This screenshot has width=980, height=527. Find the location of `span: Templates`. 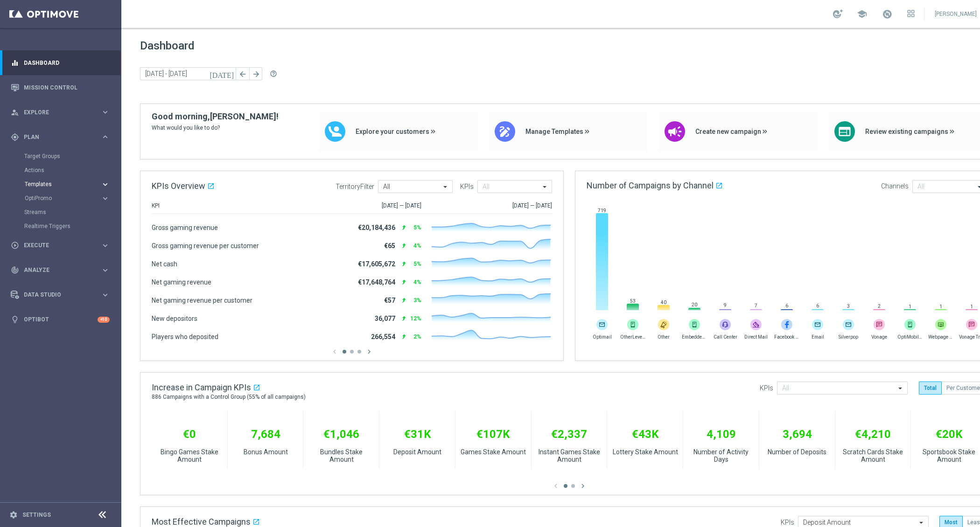

span: Templates is located at coordinates (58, 184).